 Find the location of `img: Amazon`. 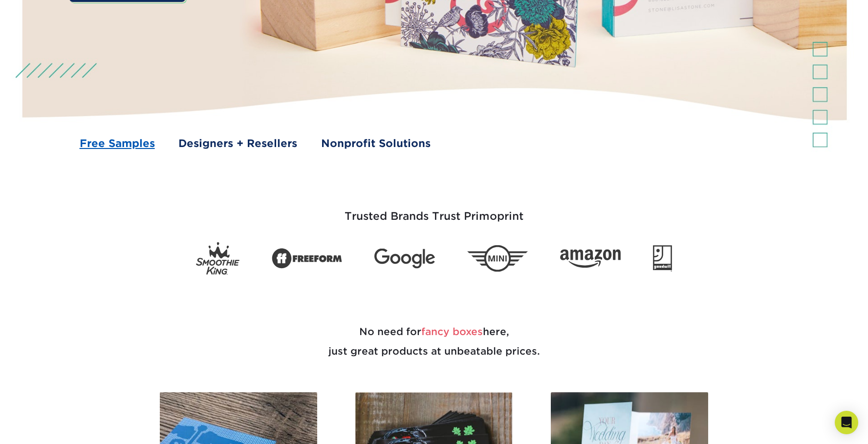

img: Amazon is located at coordinates (590, 259).